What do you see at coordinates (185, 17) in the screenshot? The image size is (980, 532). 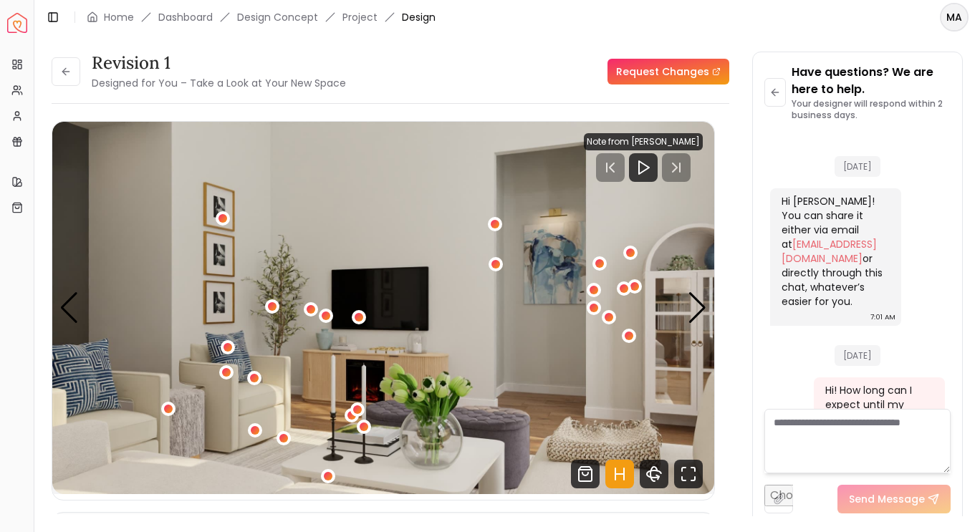 I see `a: Dashboard` at bounding box center [185, 17].